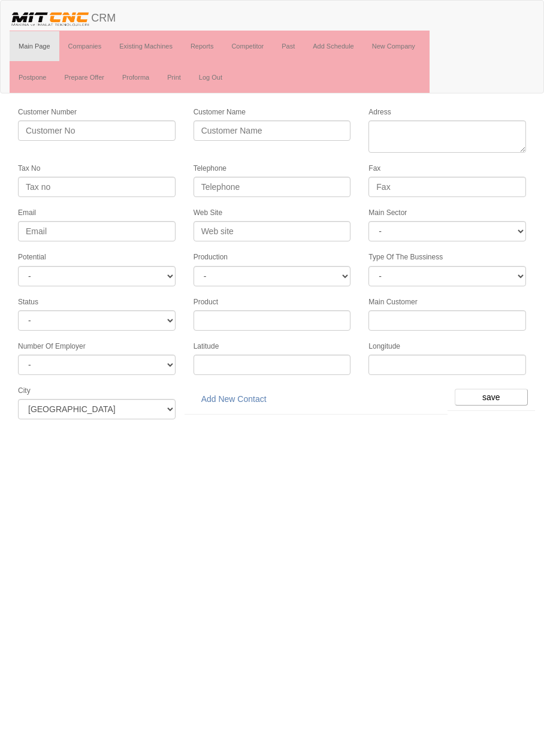  What do you see at coordinates (393, 302) in the screenshot?
I see `label: Main Customer` at bounding box center [393, 302].